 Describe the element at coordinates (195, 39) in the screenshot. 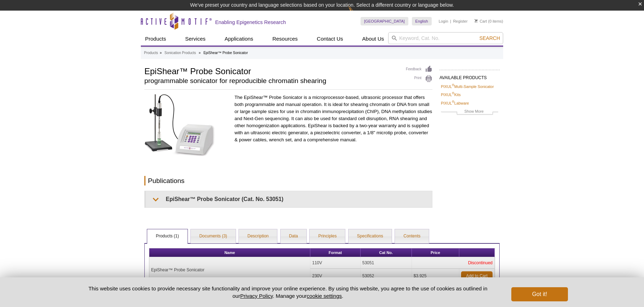

I see `a: Services` at that location.